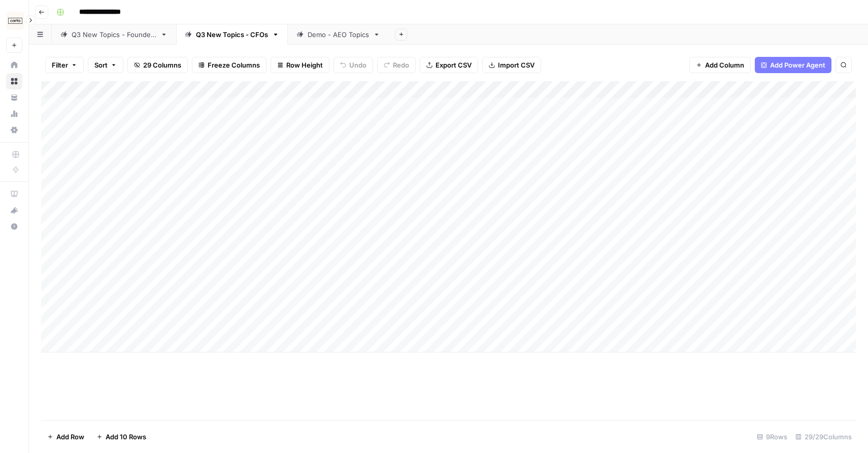  Describe the element at coordinates (15, 20) in the screenshot. I see `img: Carta Logo` at that location.